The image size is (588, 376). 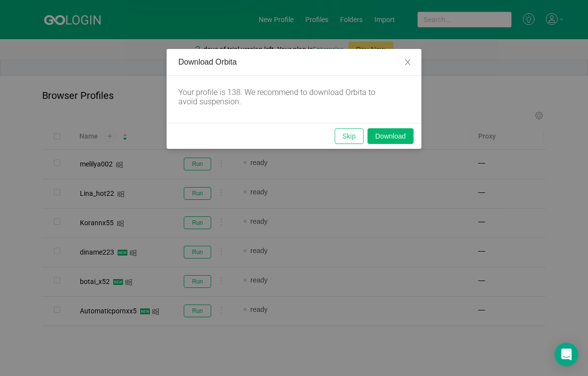 I want to click on button: Close, so click(x=408, y=63).